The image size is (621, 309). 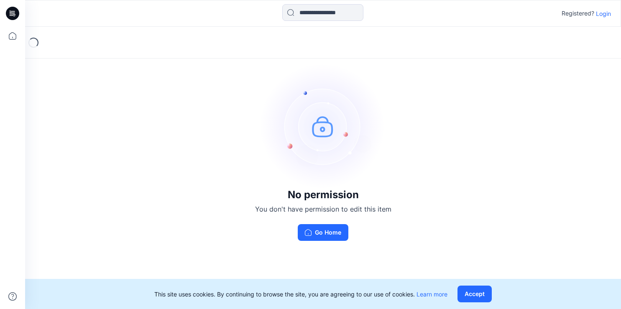 What do you see at coordinates (301, 294) in the screenshot?
I see `p: This site uses cookies. By continuing to browse the site, you are agreeing to our use of cookies.` at bounding box center [301, 294].